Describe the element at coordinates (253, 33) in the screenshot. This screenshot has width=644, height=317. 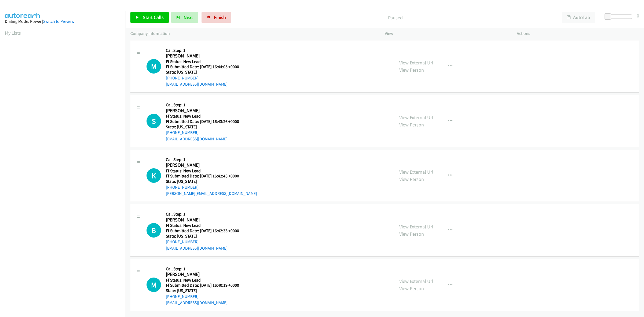
I see `p: Company Information` at that location.